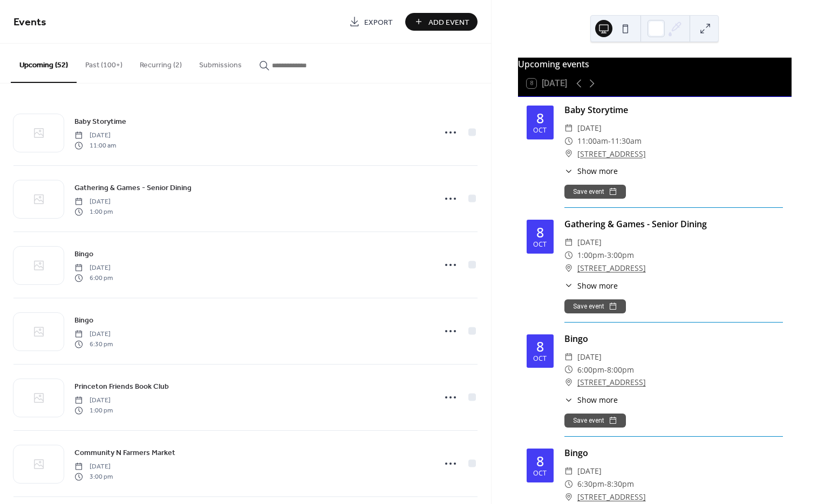 This screenshot has height=504, width=818. Describe the element at coordinates (654, 64) in the screenshot. I see `div: Upcoming events` at that location.